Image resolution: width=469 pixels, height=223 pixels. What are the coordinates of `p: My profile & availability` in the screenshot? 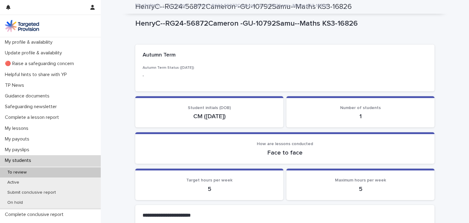 It's located at (30, 42).